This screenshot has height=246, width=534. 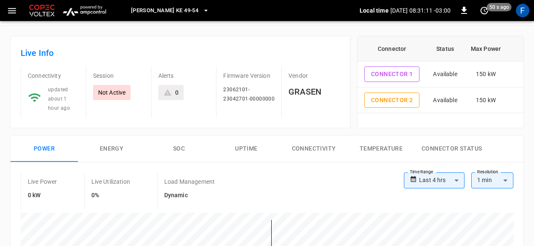 What do you see at coordinates (184, 76) in the screenshot?
I see `p: Alerts` at bounding box center [184, 76].